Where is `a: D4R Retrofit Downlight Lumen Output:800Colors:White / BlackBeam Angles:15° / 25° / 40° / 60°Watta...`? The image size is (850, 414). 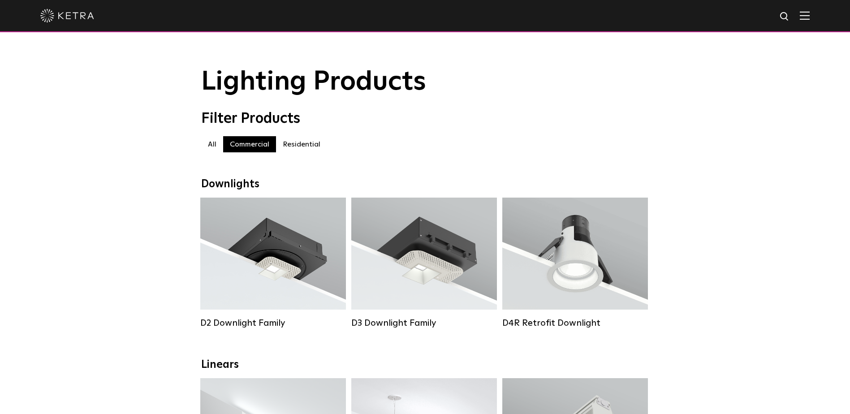 a: D4R Retrofit Downlight Lumen Output:800Colors:White / BlackBeam Angles:15° / 25° / 40° / 60°Watta... is located at coordinates (575, 263).